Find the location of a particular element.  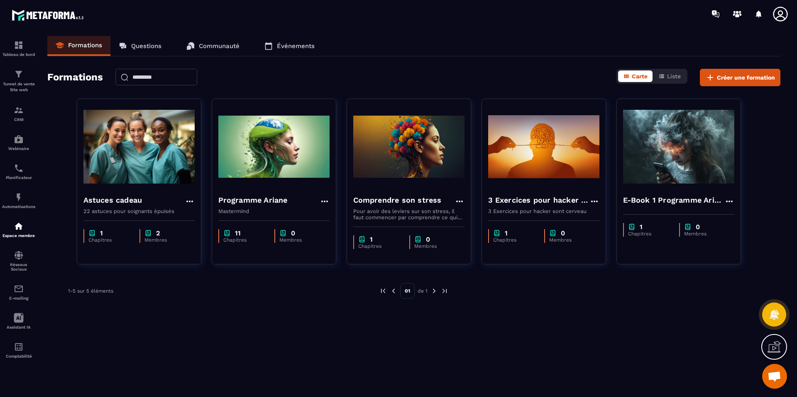

h4: E-Book 1 Programme Ariane is located at coordinates (673, 200).